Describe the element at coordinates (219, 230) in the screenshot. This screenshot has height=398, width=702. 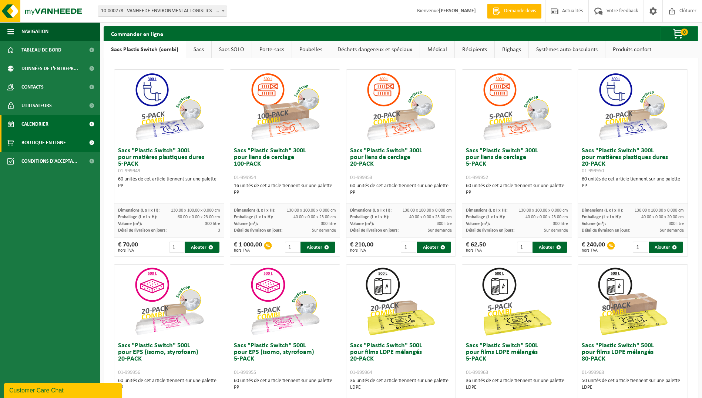
I see `span: 3` at that location.